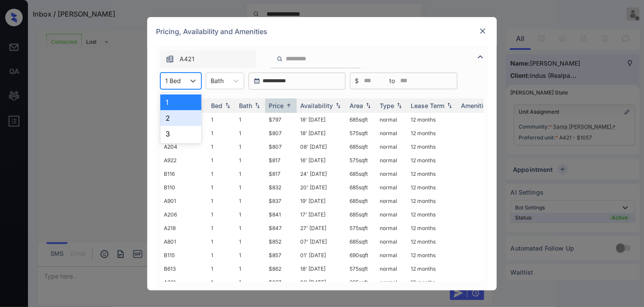  Describe the element at coordinates (184, 187) in the screenshot. I see `td: B110` at that location.